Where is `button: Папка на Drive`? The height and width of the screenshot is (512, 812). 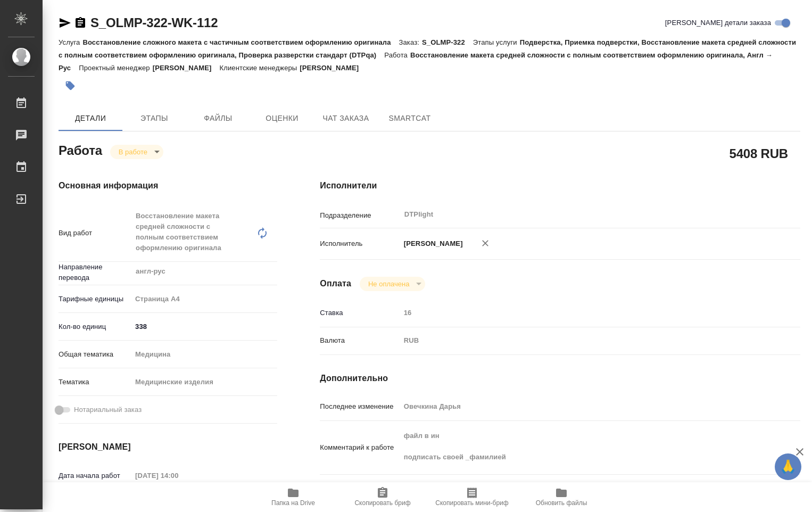 button: Папка на Drive is located at coordinates (293, 497).